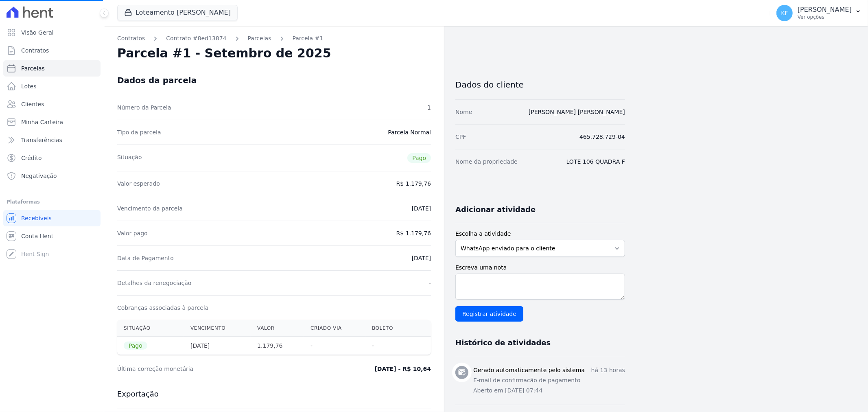  Describe the element at coordinates (784, 13) in the screenshot. I see `span: KF` at that location.